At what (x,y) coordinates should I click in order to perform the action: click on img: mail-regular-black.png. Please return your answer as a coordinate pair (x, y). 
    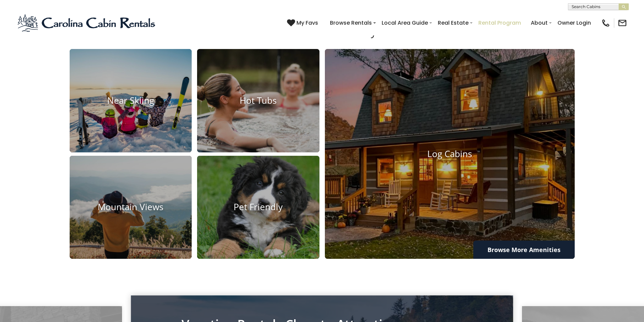
    Looking at the image, I should click on (622, 23).